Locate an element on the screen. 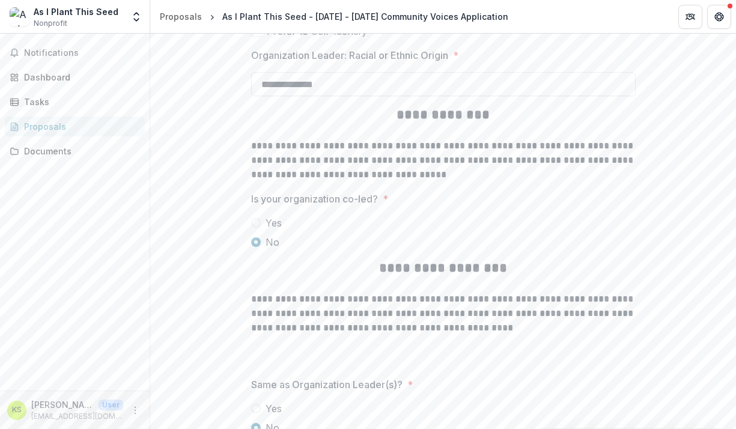  p: Is your organization co-led? is located at coordinates (314, 199).